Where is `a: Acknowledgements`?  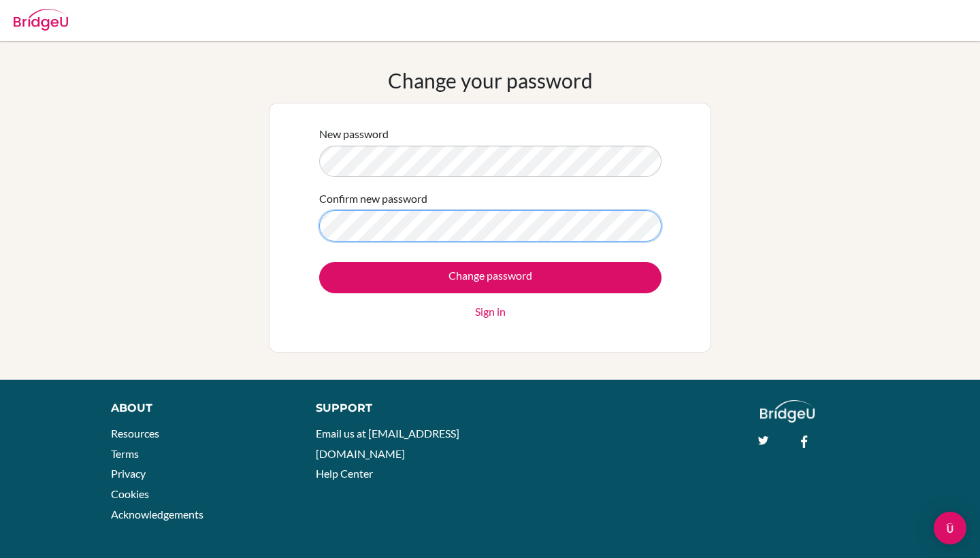 a: Acknowledgements is located at coordinates (157, 514).